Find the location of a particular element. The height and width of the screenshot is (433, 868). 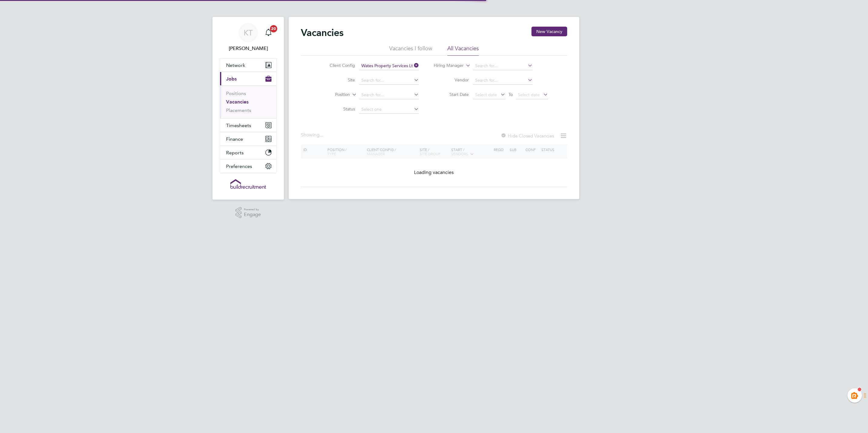

li: All Vacancies is located at coordinates (463, 50).